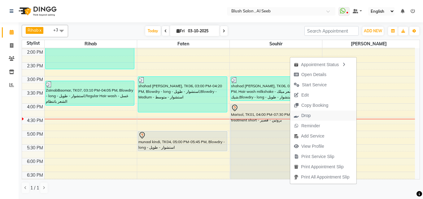  What do you see at coordinates (37, 11) in the screenshot?
I see `img: logo` at bounding box center [37, 11].